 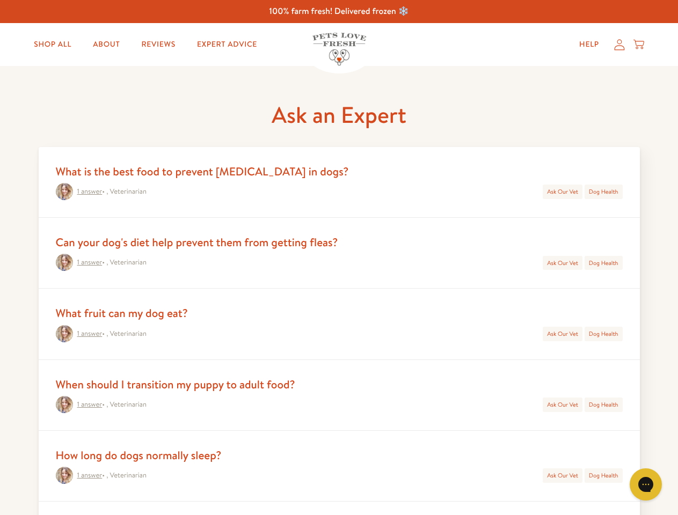 What do you see at coordinates (64, 263) in the screenshot?
I see `img: Can your dog's diet help prevent them from getting fleas?` at bounding box center [64, 263].